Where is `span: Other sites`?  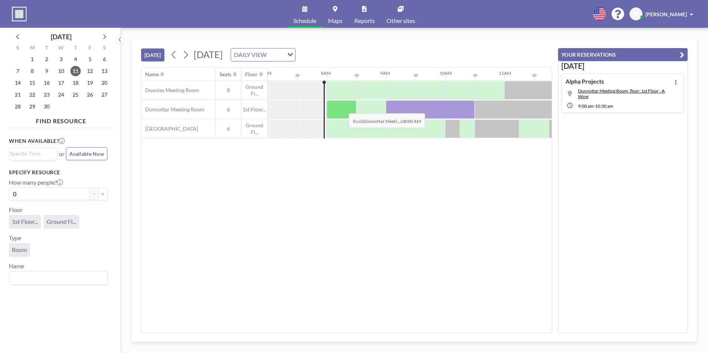
span: Other sites is located at coordinates (401, 21).